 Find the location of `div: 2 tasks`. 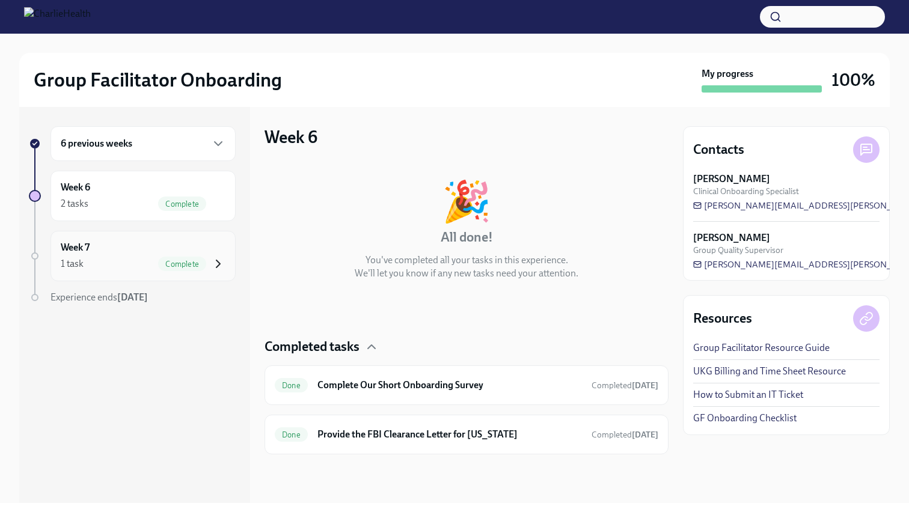

div: 2 tasks is located at coordinates (75, 204).